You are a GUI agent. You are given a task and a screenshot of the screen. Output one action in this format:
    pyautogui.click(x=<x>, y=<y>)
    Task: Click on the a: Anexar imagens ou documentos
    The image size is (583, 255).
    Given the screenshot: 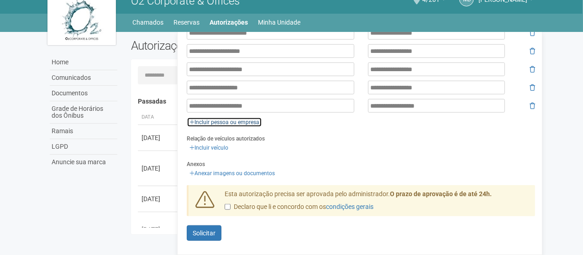 What is the action you would take?
    pyautogui.click(x=232, y=174)
    